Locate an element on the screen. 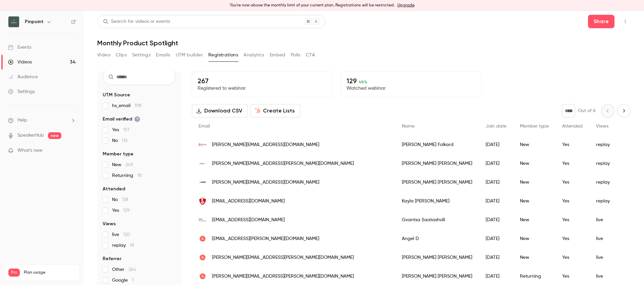  div: we have all of that data of course is located at coordinates (50, 163).